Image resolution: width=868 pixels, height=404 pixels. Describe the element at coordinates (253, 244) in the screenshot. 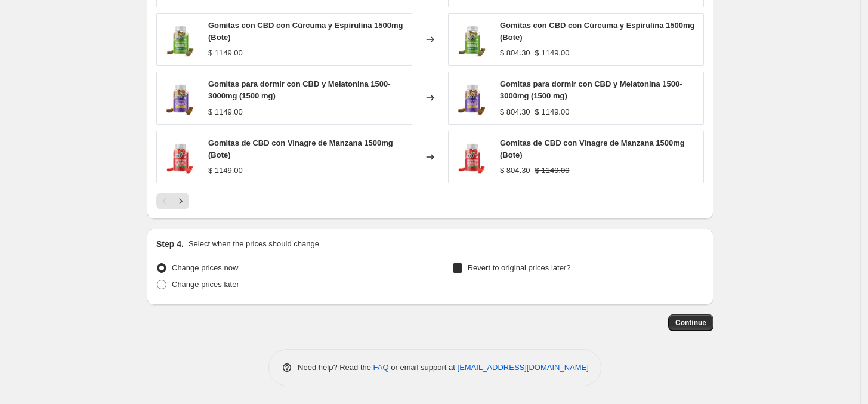

I see `p: Select when the prices should change` at that location.